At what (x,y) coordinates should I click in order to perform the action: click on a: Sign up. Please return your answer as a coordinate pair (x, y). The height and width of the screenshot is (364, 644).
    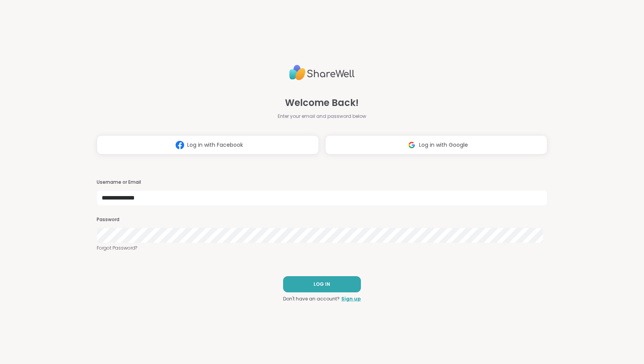
    Looking at the image, I should click on (351, 299).